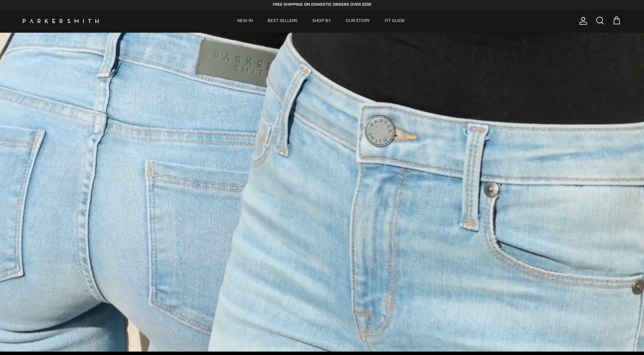  Describe the element at coordinates (582, 21) in the screenshot. I see `a: Account` at that location.